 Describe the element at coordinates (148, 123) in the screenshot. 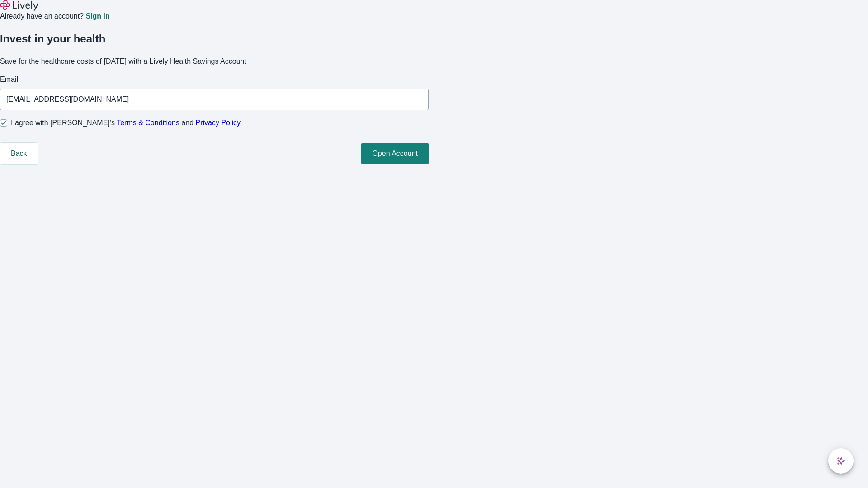

I see `a: Terms & Conditions` at that location.